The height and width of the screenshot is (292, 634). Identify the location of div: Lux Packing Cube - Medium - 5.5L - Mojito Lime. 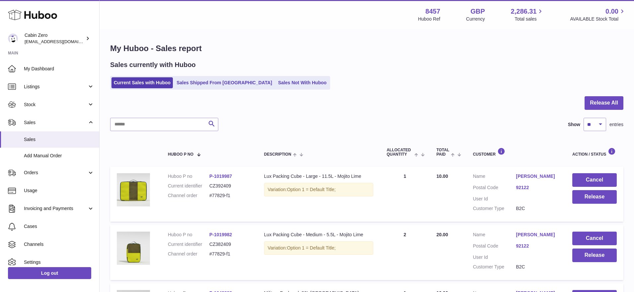
(319, 235).